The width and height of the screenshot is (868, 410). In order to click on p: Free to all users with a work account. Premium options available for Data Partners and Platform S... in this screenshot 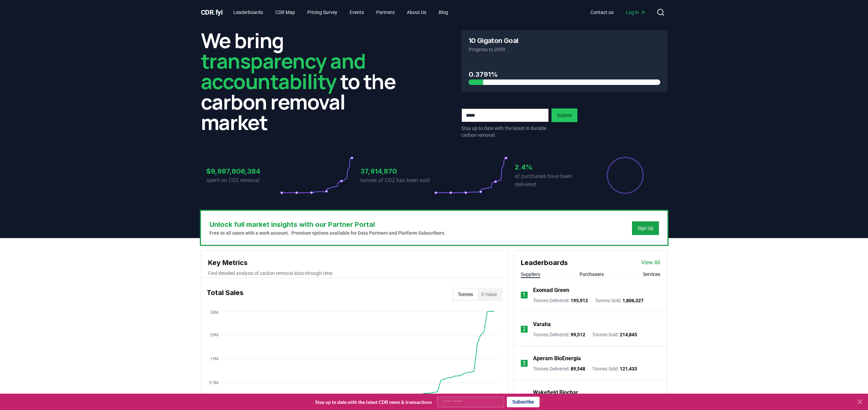, I will do `click(328, 233)`.